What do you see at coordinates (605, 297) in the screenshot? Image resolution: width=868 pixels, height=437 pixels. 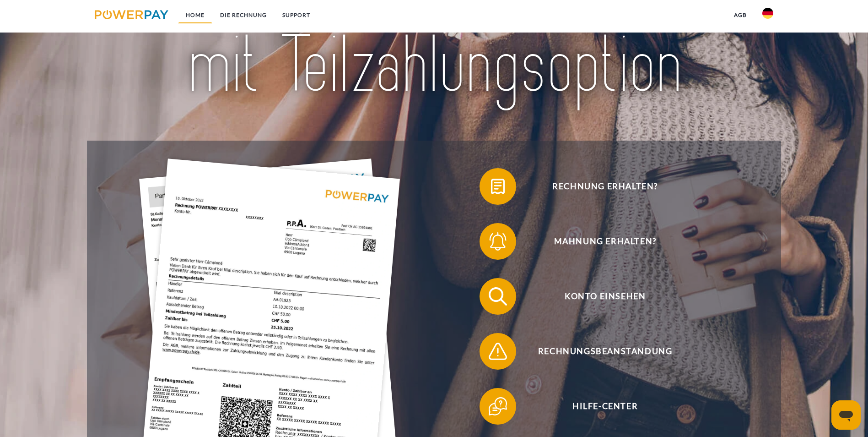 I see `span: Konto einsehen` at bounding box center [605, 297].